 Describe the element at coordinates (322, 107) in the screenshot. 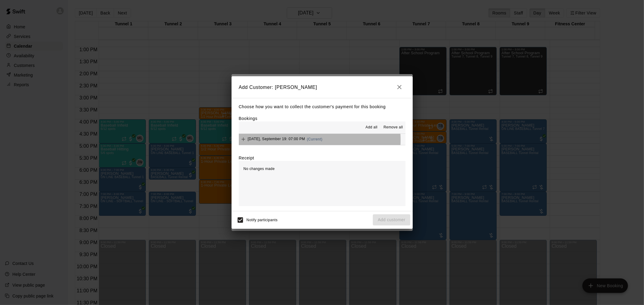

I see `p: Choose how you want to collect the customer's payment for this booking` at that location.